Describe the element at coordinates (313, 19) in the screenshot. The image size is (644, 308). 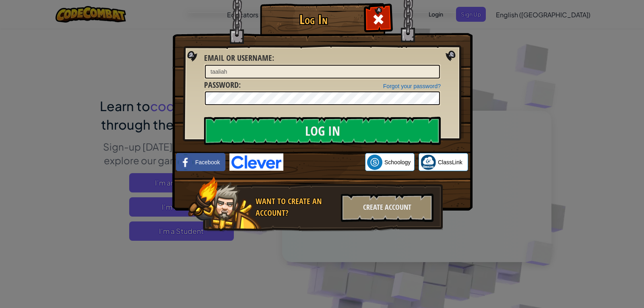
I see `h1: Log In` at that location.